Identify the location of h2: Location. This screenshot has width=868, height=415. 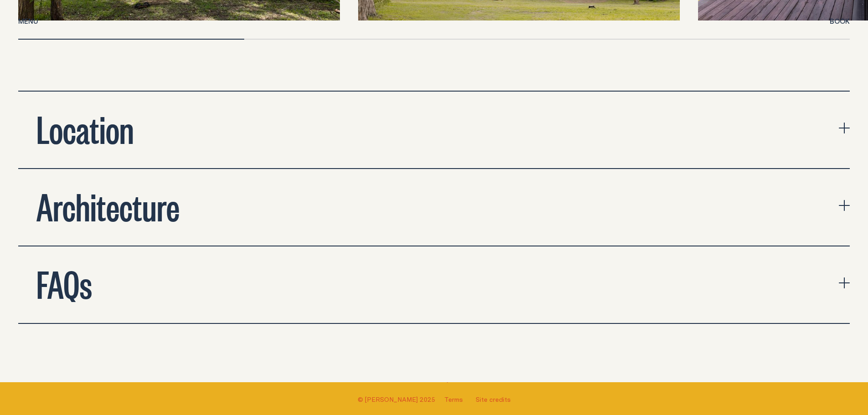
(85, 128).